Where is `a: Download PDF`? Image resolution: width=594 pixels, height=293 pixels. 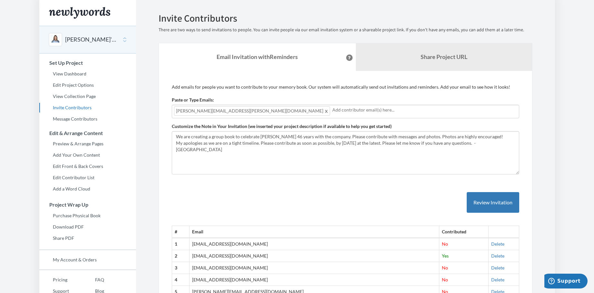
a: Download PDF is located at coordinates (88, 227).